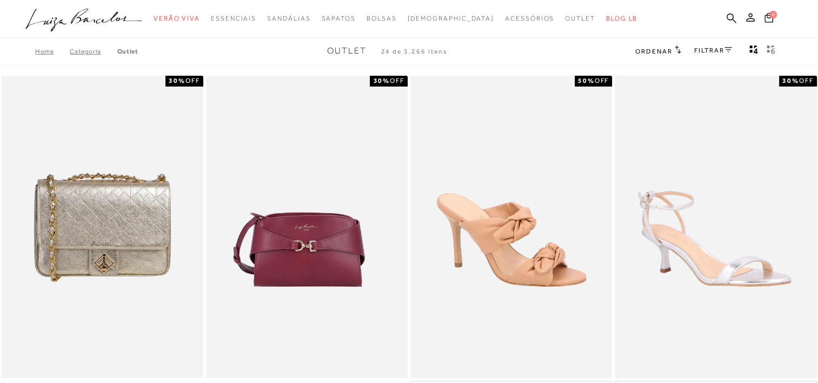  What do you see at coordinates (622, 18) in the screenshot?
I see `a: BLOG LB` at bounding box center [622, 18].